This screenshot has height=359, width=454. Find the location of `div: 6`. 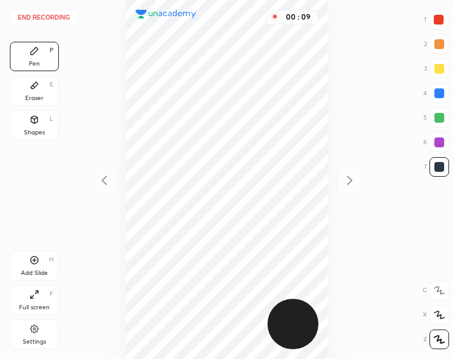

div: 6 is located at coordinates (436, 142).